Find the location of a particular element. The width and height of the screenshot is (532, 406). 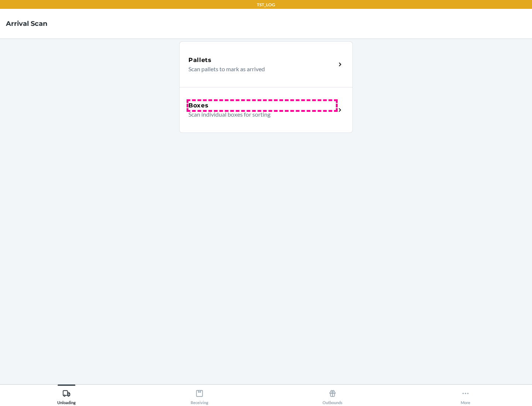

h5: Pallets is located at coordinates (200, 60).